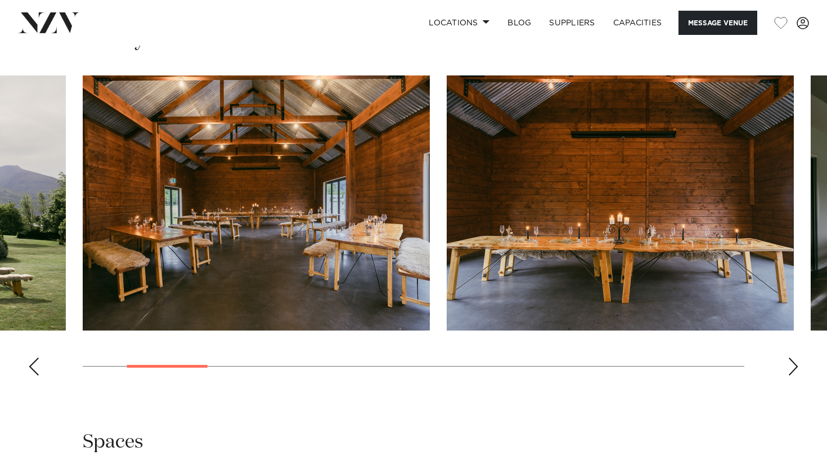  I want to click on swiper-slide: 2 / 15, so click(256, 203).